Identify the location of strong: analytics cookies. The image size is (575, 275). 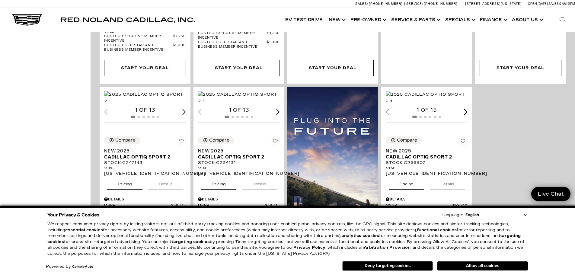
(360, 236).